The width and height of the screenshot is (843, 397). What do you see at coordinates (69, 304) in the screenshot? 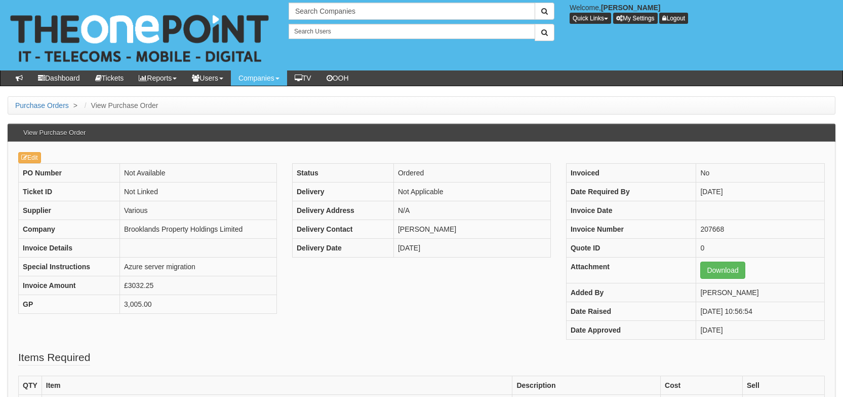
I see `th: GP` at bounding box center [69, 304].